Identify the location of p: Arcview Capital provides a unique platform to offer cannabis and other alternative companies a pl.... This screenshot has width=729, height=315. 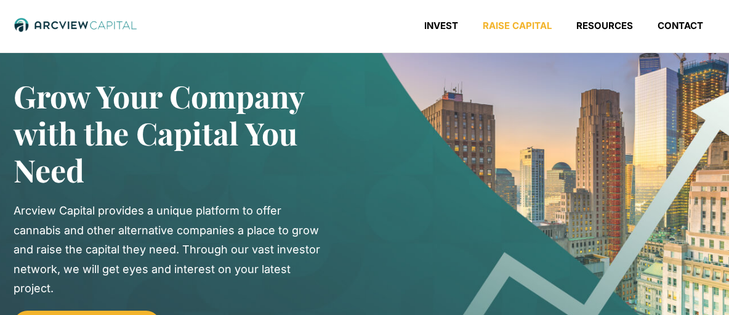
(167, 249).